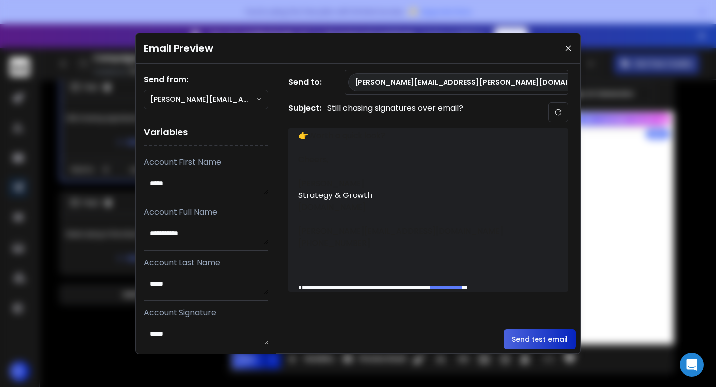  I want to click on span: Cheers,, so click(313, 159).